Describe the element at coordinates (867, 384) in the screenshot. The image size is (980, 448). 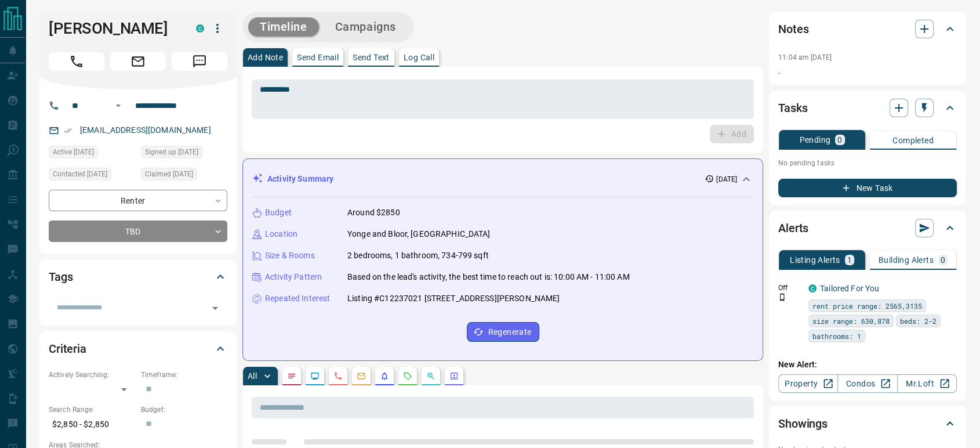
I see `a: Condos` at that location.